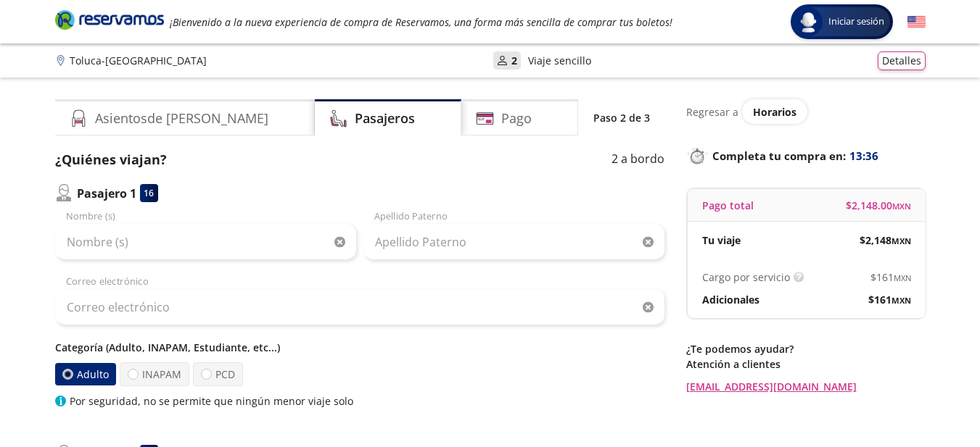 This screenshot has height=447, width=980. Describe the element at coordinates (110, 19) in the screenshot. I see `i: Brand Logo` at that location.